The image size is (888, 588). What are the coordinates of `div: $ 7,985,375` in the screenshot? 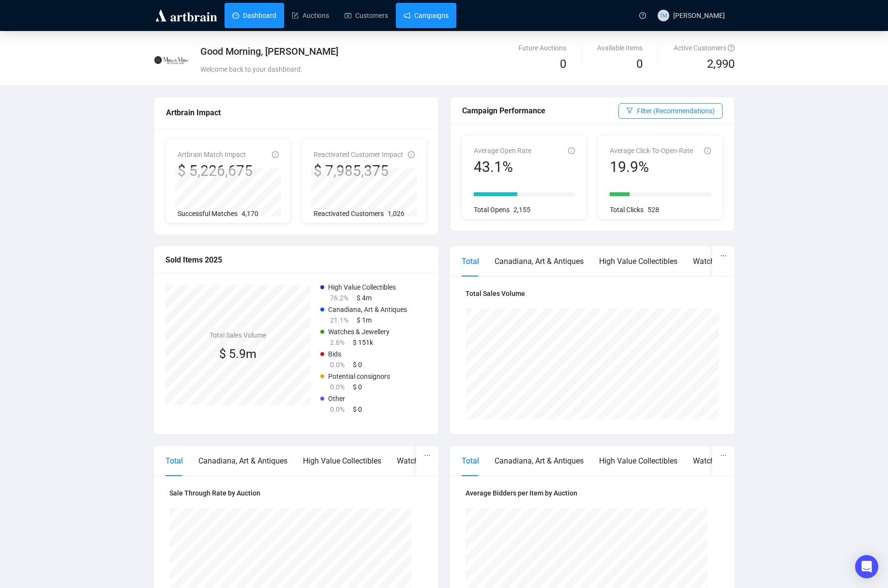 It's located at (358, 171).